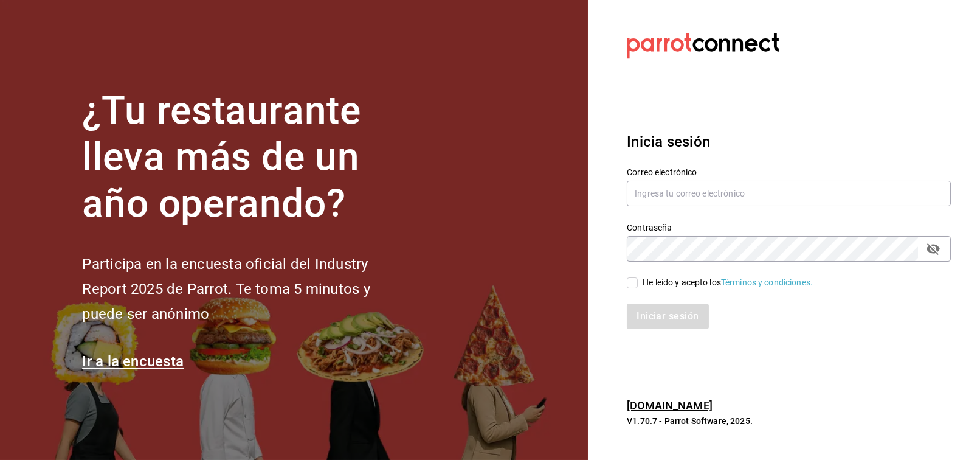  What do you see at coordinates (767, 282) in the screenshot?
I see `a: Términos y condiciones.` at bounding box center [767, 282].